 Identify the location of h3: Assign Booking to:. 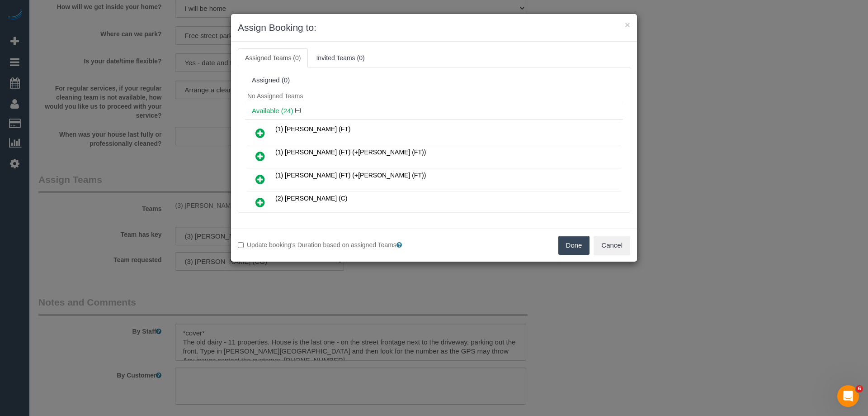
(434, 27).